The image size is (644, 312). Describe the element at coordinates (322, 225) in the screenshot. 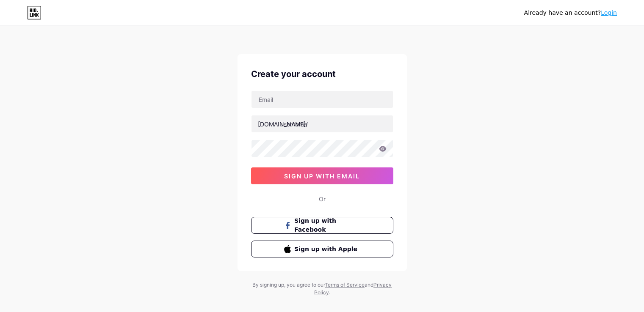

I see `button: Sign up with Facebook` at that location.